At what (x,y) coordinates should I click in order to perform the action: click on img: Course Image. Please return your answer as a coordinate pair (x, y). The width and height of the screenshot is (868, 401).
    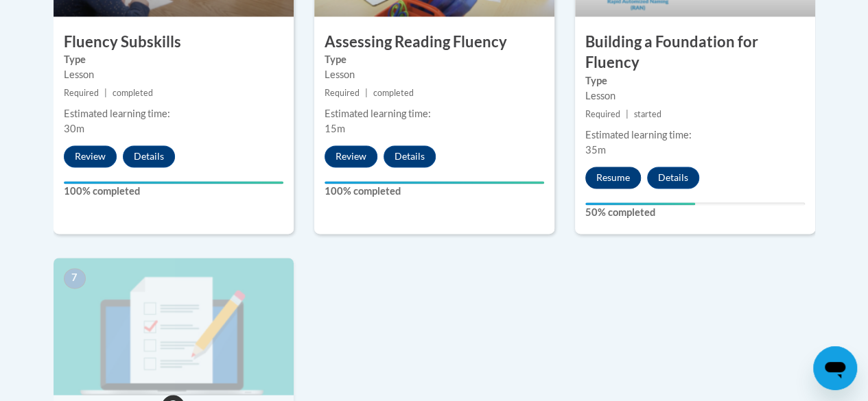
    Looking at the image, I should click on (174, 326).